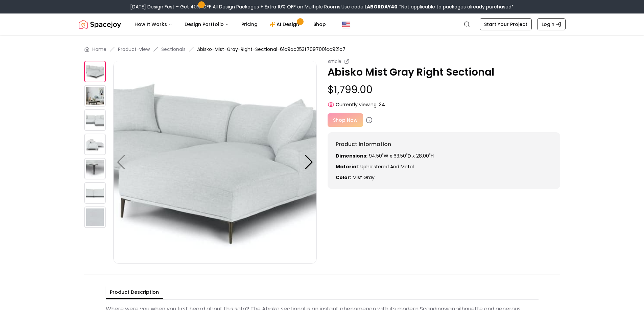  What do you see at coordinates (100, 24) in the screenshot?
I see `img: Spacejoy Logo` at bounding box center [100, 24].